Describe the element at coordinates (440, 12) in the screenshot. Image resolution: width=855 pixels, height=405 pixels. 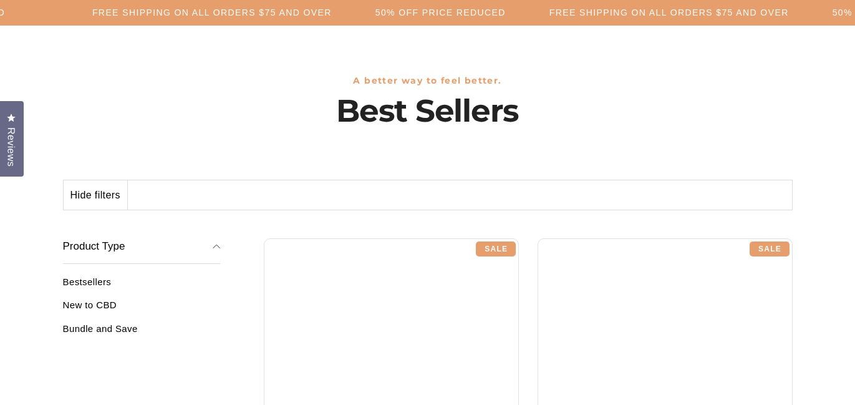
I see `h5: 50% OFF PRICE REDUCED` at that location.